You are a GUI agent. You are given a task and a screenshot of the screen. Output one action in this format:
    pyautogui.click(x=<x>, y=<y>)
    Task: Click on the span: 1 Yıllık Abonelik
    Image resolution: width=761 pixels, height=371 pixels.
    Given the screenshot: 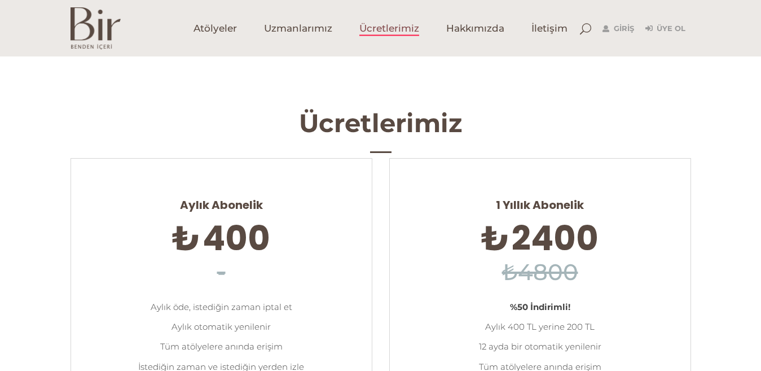 What is the action you would take?
    pyautogui.click(x=540, y=200)
    